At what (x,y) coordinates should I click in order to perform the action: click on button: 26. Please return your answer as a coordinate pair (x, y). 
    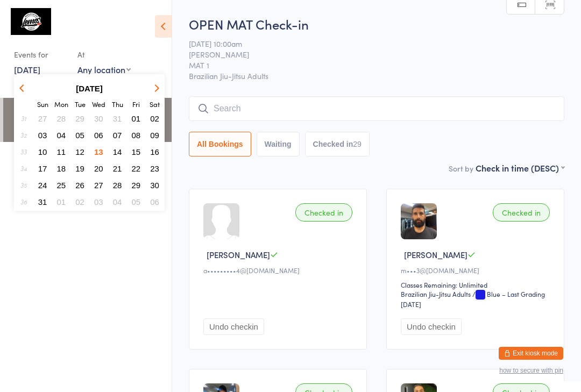
    Looking at the image, I should click on (80, 184).